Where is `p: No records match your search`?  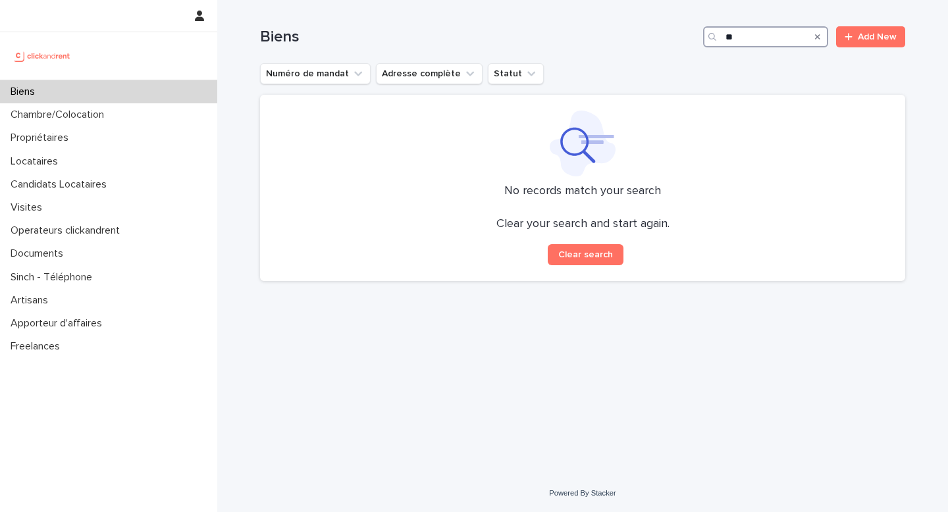 p: No records match your search is located at coordinates (582, 191).